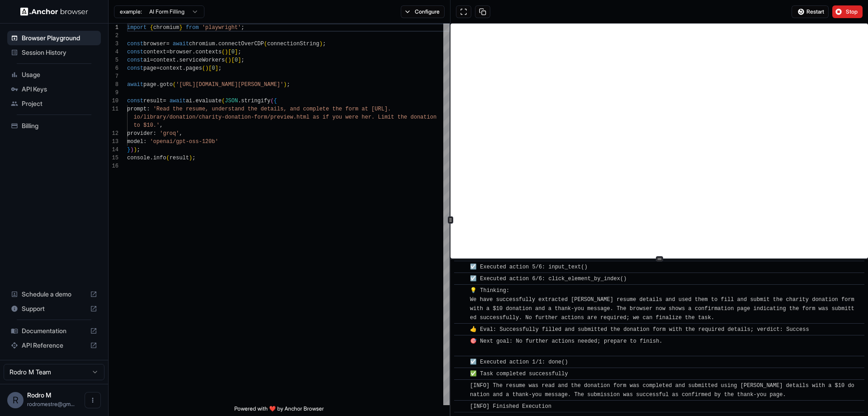 This screenshot has width=868, height=416. I want to click on span: Support, so click(54, 309).